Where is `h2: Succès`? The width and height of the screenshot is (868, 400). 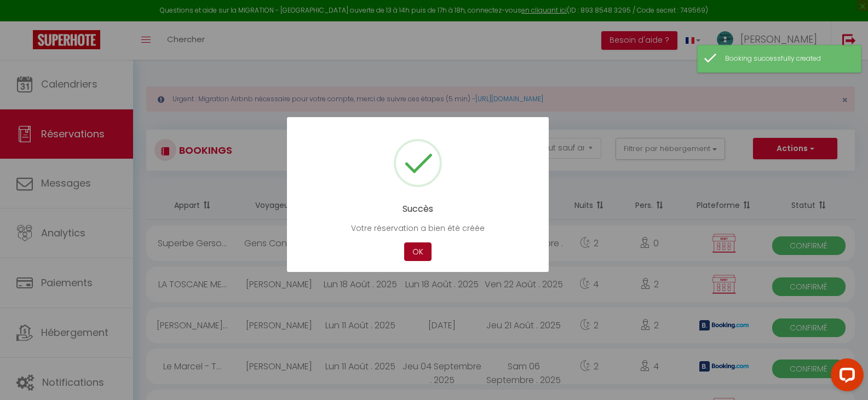 h2: Succès is located at coordinates (418, 208).